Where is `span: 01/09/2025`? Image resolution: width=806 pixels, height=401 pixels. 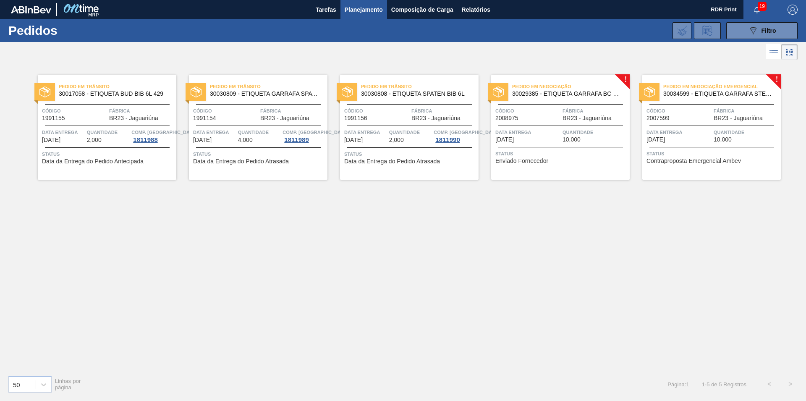 span: 01/09/2025 is located at coordinates (505, 139).